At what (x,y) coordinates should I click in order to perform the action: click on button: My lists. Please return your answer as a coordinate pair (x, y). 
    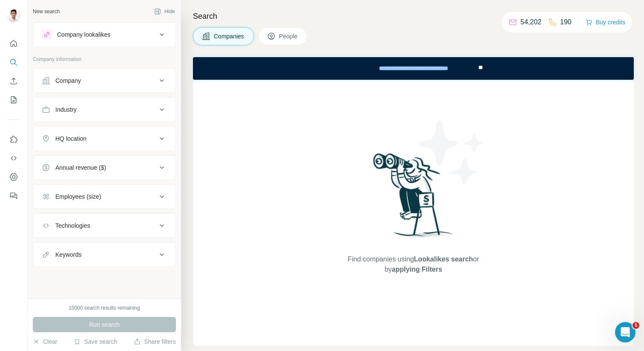
    Looking at the image, I should click on (14, 100).